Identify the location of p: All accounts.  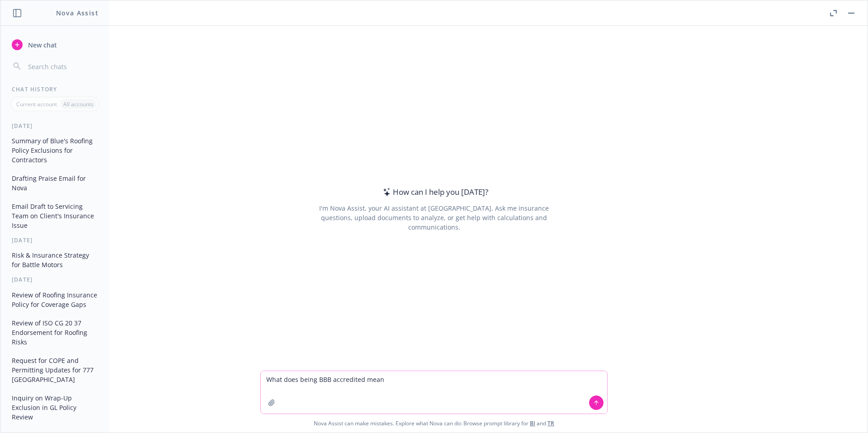
(78, 104).